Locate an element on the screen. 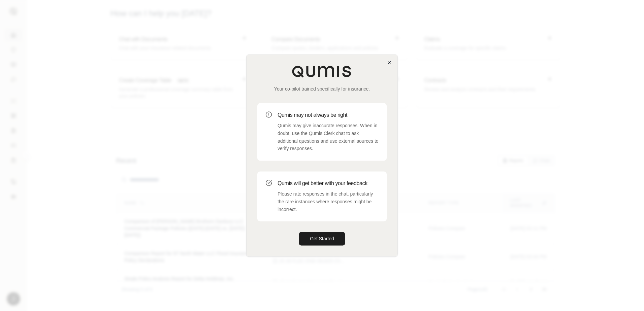  h3: Qumis will get better with your feedback is located at coordinates (328, 184).